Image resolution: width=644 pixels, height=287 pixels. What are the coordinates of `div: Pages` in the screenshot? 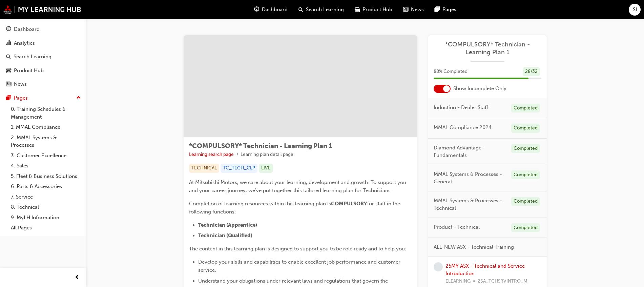 It's located at (21, 98).